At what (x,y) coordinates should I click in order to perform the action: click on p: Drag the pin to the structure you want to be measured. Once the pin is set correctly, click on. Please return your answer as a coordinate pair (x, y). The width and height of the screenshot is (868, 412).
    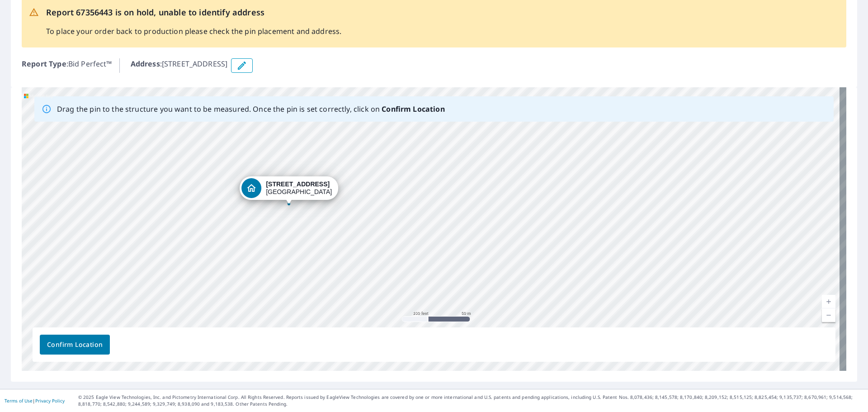
    Looking at the image, I should click on (251, 109).